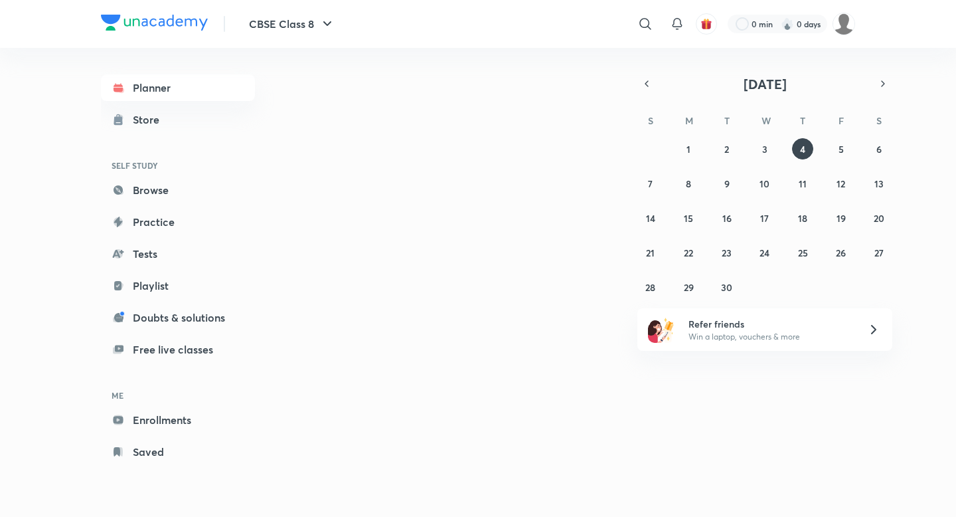  What do you see at coordinates (727, 120) in the screenshot?
I see `abbr: Tuesday` at bounding box center [727, 120].